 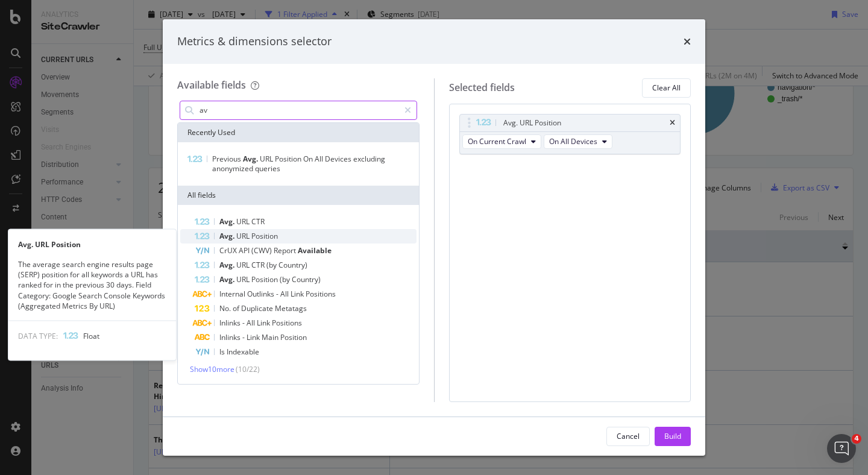 I want to click on span: Is, so click(x=223, y=352).